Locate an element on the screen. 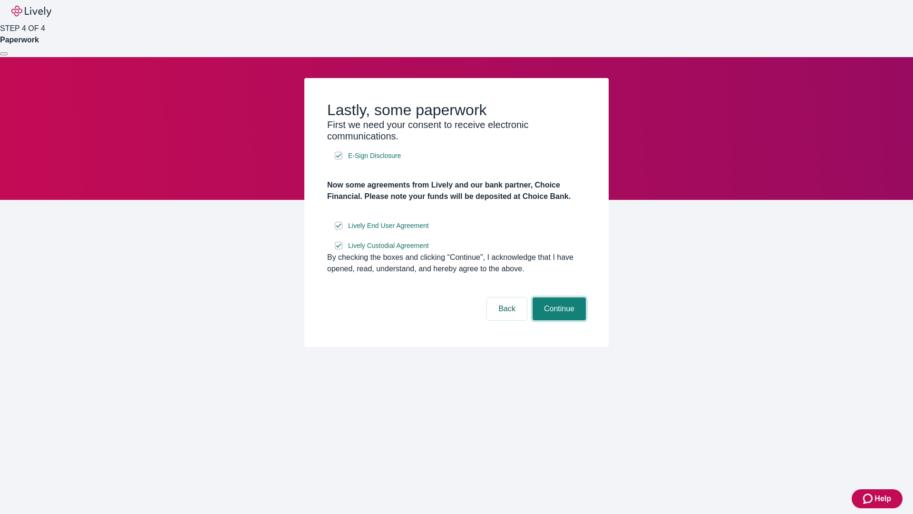 The image size is (913, 514). button: Continue is located at coordinates (560, 309).